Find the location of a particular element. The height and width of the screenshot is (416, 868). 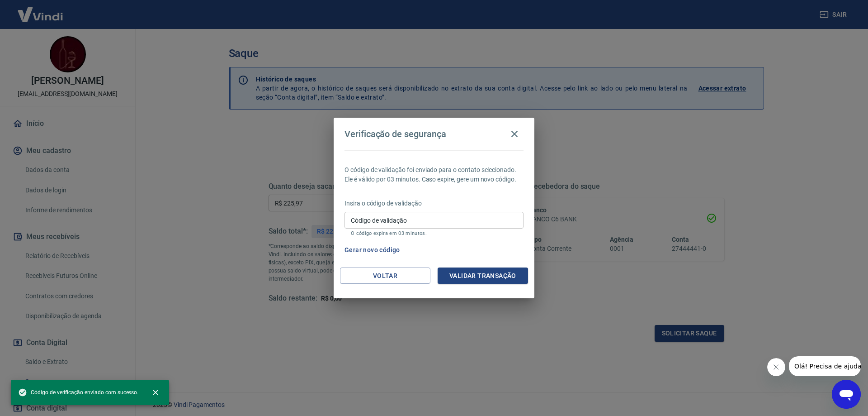

h4: Verificação de segurança is located at coordinates (396, 134).